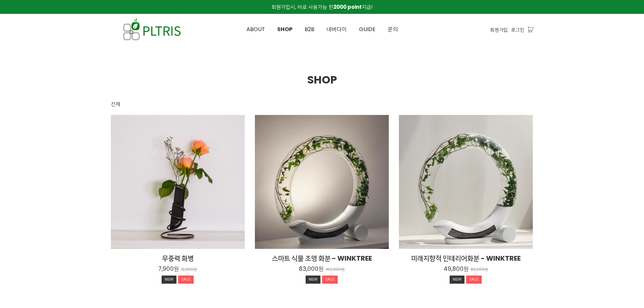 The width and height of the screenshot is (644, 308). What do you see at coordinates (178, 269) in the screenshot?
I see `a: 무중력 화병 7,900원 12,000원 NEWSALE` at bounding box center [178, 269].